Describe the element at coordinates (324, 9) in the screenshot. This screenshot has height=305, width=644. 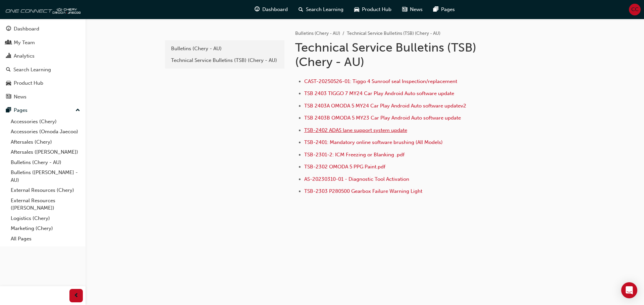
I see `span: Search Learning` at that location.